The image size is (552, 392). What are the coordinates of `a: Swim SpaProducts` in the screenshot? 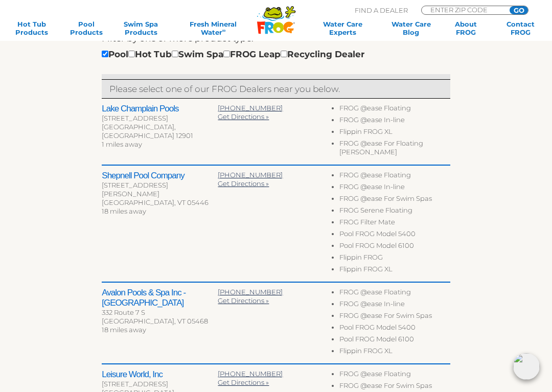 It's located at (141, 28).